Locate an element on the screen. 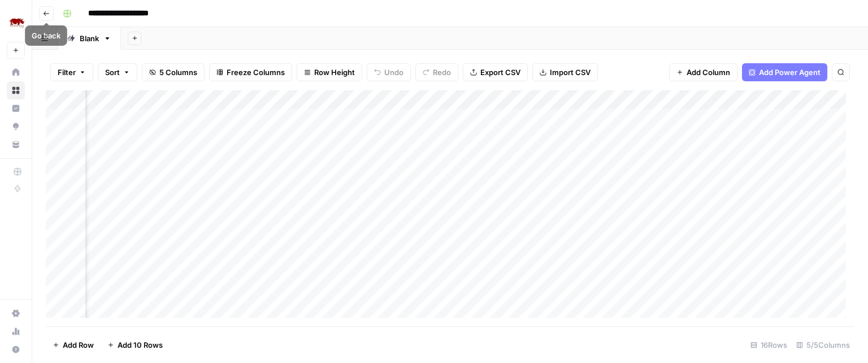  span: Filter is located at coordinates (67, 73).